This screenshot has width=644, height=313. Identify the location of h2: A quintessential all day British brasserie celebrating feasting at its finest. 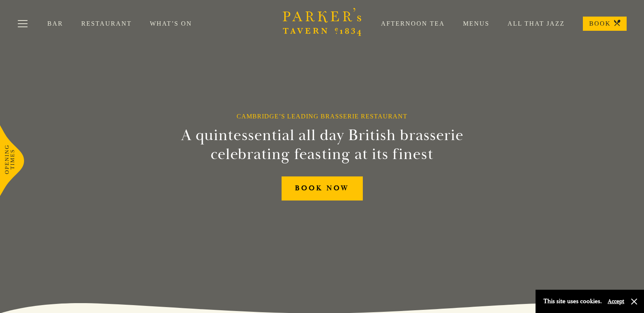
(322, 145).